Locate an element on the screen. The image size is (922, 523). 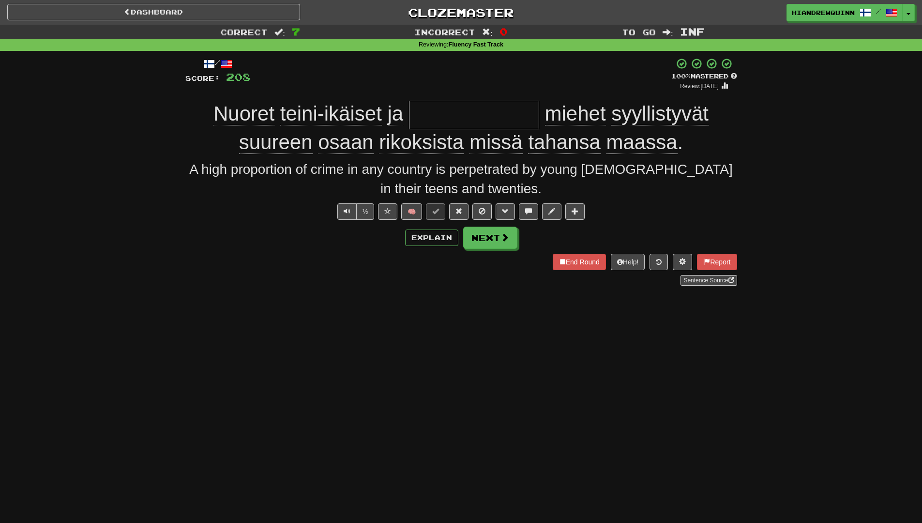
button: ½ is located at coordinates (365, 211).